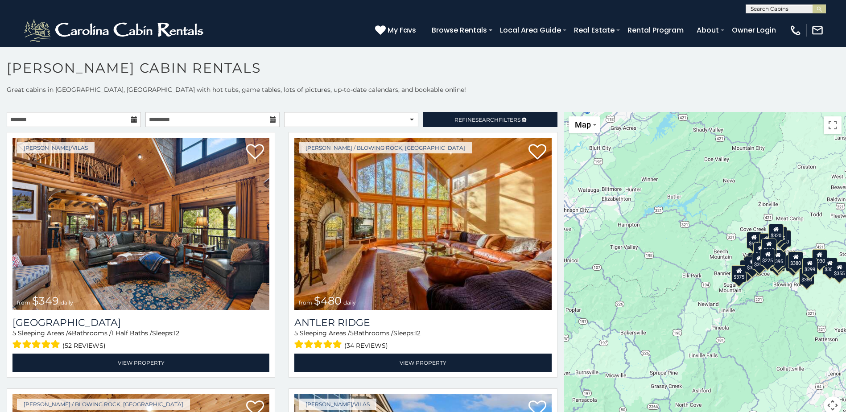 The width and height of the screenshot is (846, 412). Describe the element at coordinates (423, 224) in the screenshot. I see `img: Antler Ridge` at that location.